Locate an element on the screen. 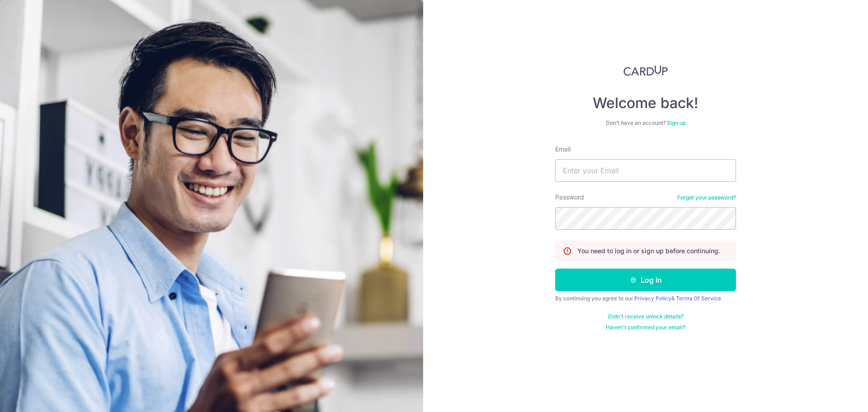 This screenshot has height=412, width=868. button: Log in is located at coordinates (645, 279).